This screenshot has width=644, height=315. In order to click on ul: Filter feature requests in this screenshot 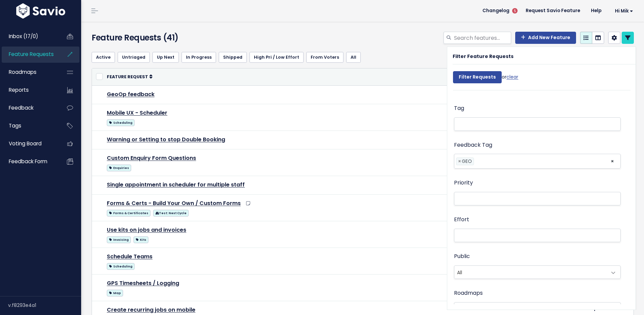, I will do `click(363, 57)`.